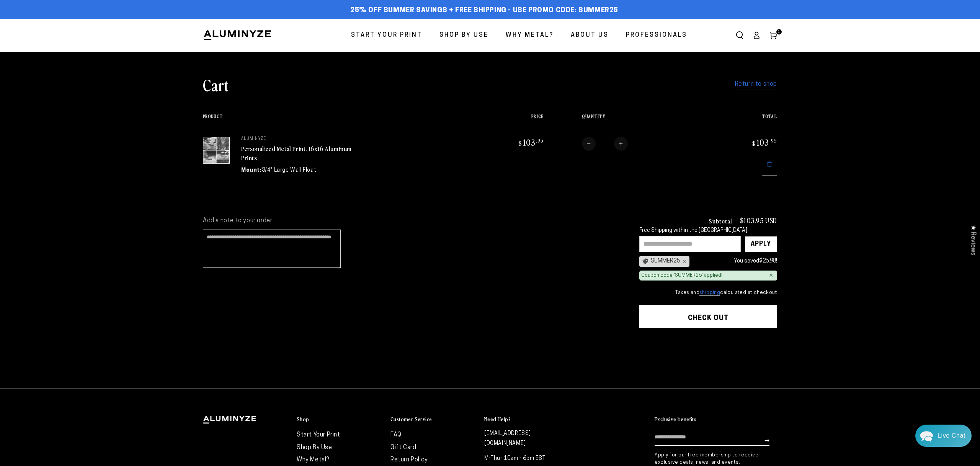 Image resolution: width=980 pixels, height=466 pixels. I want to click on span: Shop By Use, so click(464, 35).